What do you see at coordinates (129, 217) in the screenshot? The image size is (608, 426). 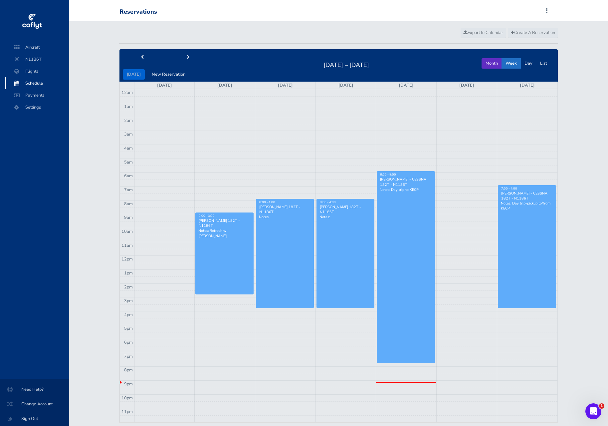 I see `span: 9am` at bounding box center [129, 217].